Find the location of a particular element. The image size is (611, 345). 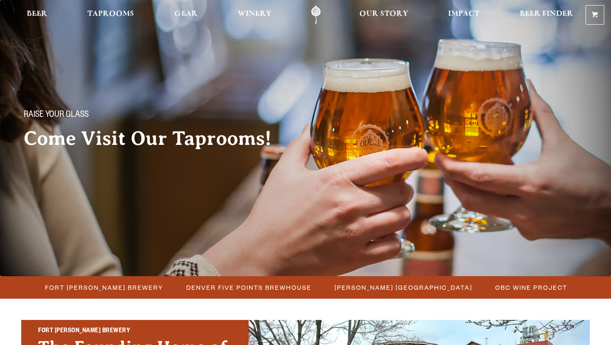

span: Beer is located at coordinates (37, 14).